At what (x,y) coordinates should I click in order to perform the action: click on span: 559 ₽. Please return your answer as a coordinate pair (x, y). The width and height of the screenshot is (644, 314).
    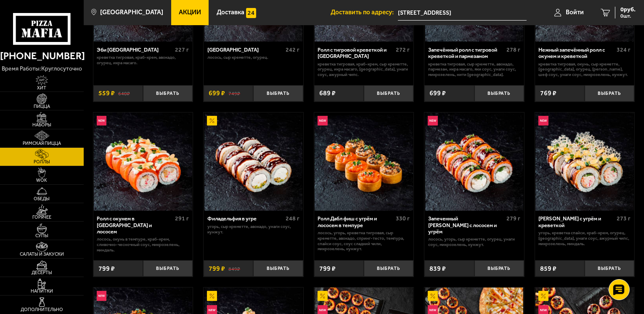
    Looking at the image, I should click on (107, 94).